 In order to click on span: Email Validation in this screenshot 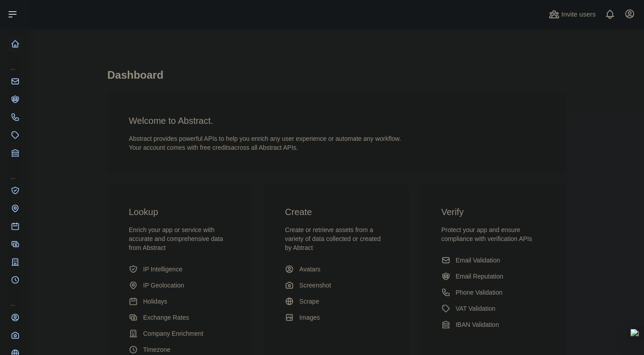, I will do `click(478, 260)`.